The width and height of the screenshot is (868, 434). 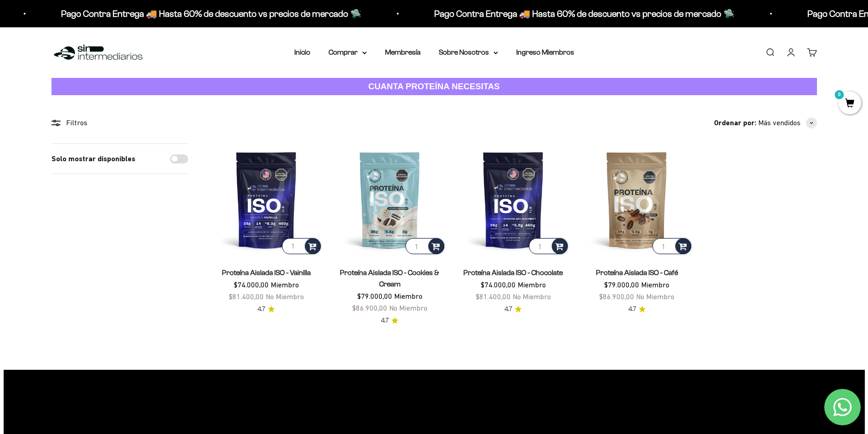 What do you see at coordinates (513, 272) in the screenshot?
I see `a: Proteína Aislada ISO - Chocolate` at bounding box center [513, 272].